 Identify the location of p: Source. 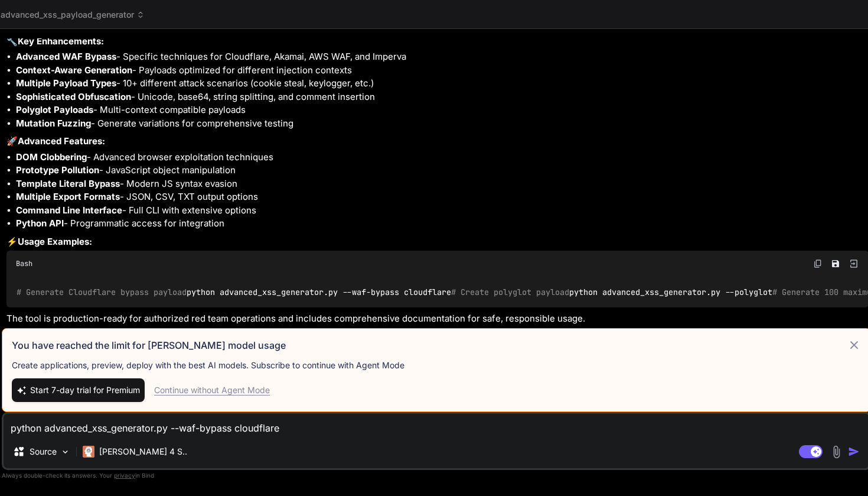
(43, 451).